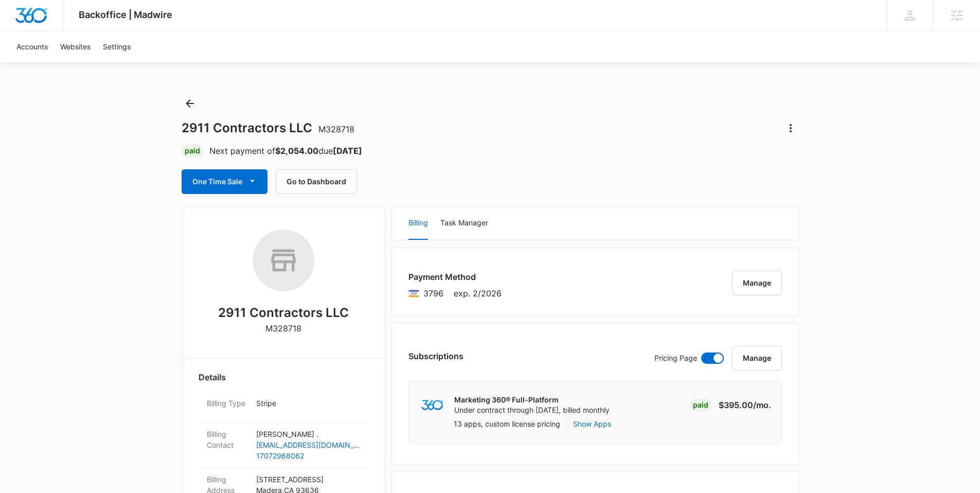 The height and width of the screenshot is (493, 980). I want to click on button: Billing, so click(418, 223).